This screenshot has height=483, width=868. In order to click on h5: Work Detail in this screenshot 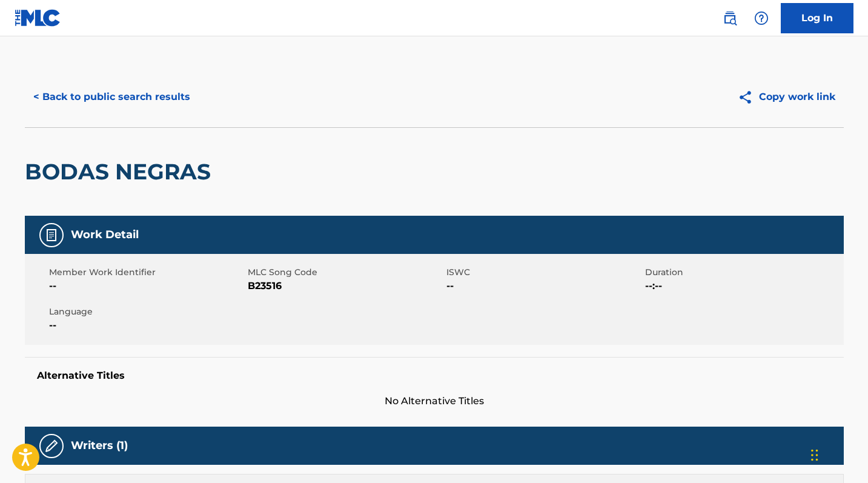, I will do `click(105, 234)`.